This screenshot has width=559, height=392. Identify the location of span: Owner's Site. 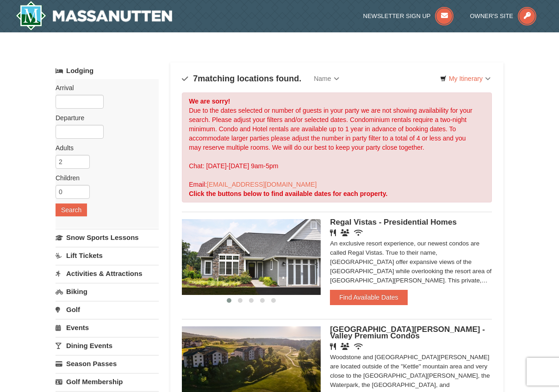
(492, 16).